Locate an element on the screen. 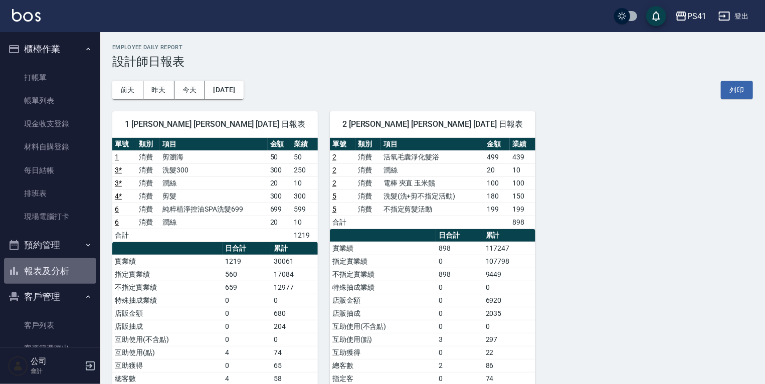  a: 打帳單 is located at coordinates (50, 78).